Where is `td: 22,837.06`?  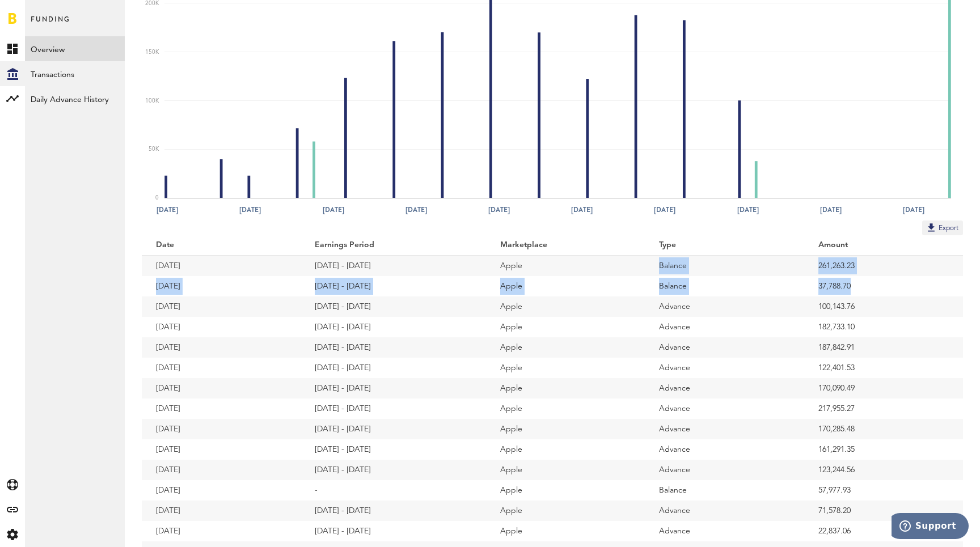
td: 22,837.06 is located at coordinates (884, 531).